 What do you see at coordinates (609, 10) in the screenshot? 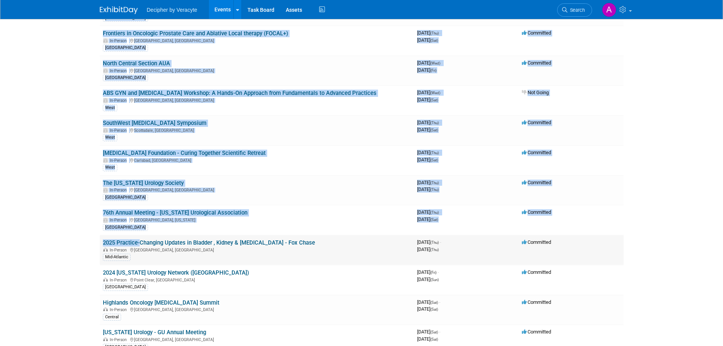
I see `img: Adina Gerson-Gurwitz` at bounding box center [609, 10].